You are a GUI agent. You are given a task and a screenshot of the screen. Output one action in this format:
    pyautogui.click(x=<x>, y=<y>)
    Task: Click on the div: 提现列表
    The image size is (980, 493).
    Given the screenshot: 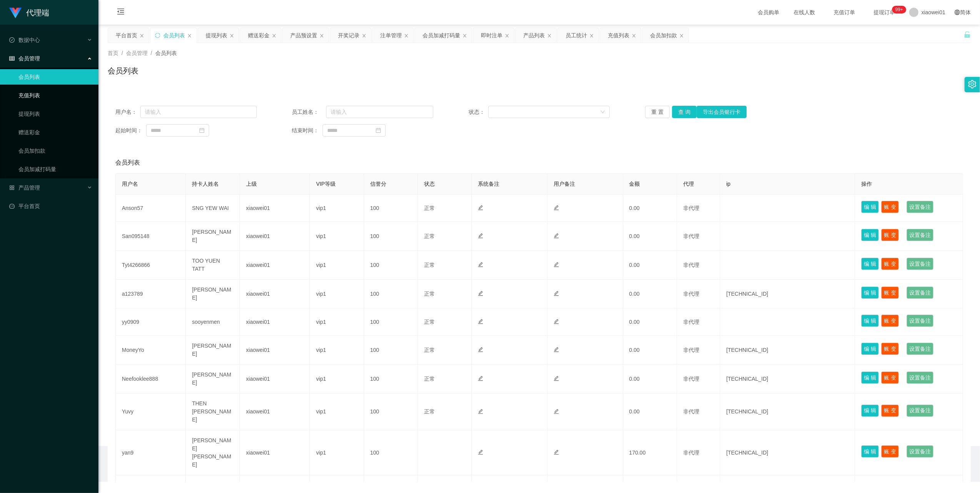 What is the action you would take?
    pyautogui.click(x=217, y=35)
    